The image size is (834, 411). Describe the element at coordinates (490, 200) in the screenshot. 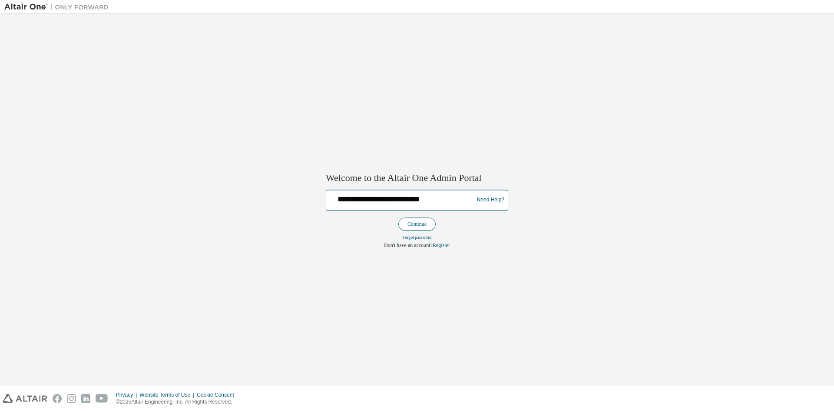

I see `a: Need Help?` at that location.